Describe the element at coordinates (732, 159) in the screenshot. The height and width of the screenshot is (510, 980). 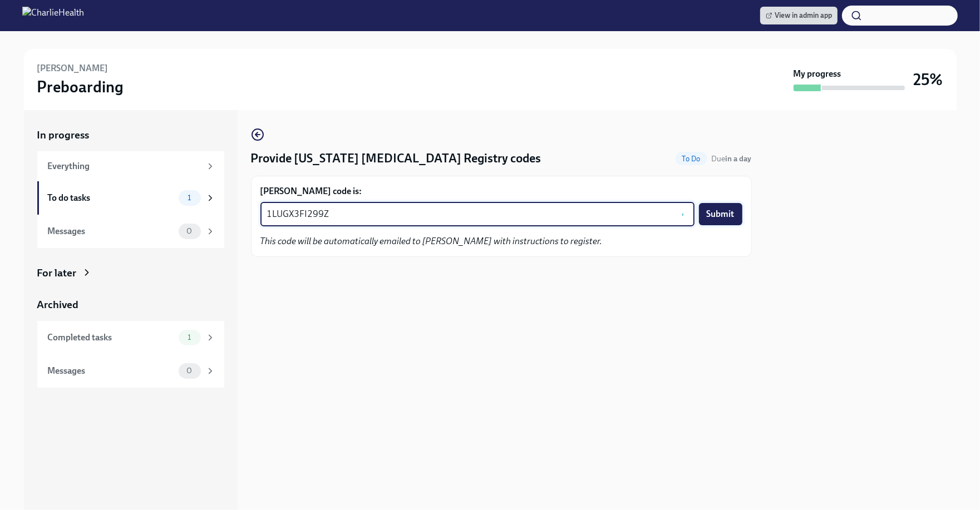
I see `span: Due` at that location.